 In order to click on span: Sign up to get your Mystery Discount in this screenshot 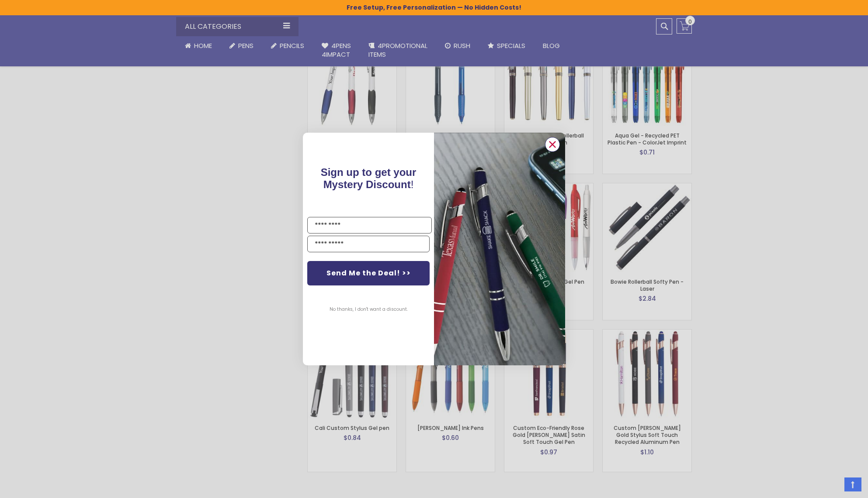, I will do `click(368, 178)`.